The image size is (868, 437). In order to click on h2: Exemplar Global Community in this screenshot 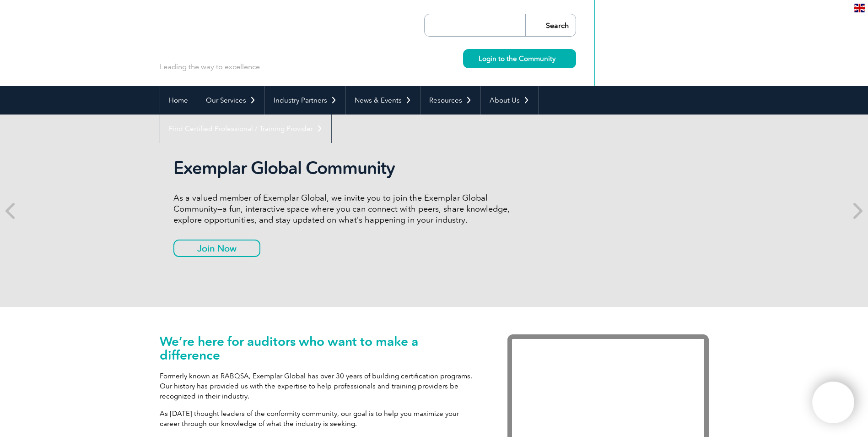, I will do `click(345, 168)`.